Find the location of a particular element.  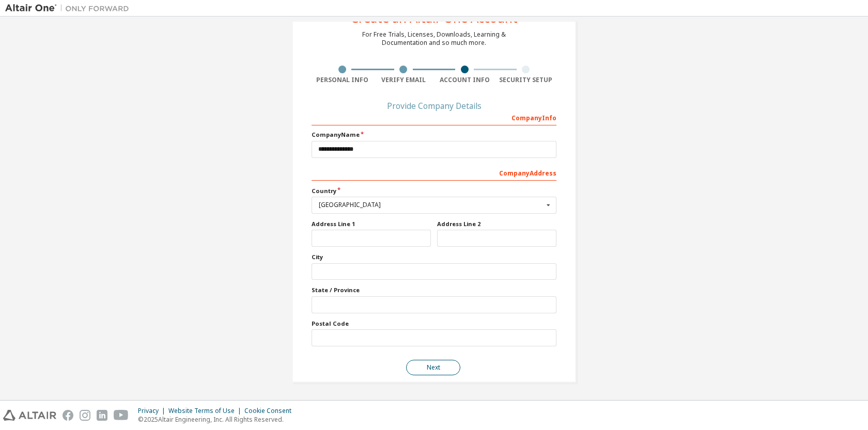

img: Altair One is located at coordinates (70, 8).